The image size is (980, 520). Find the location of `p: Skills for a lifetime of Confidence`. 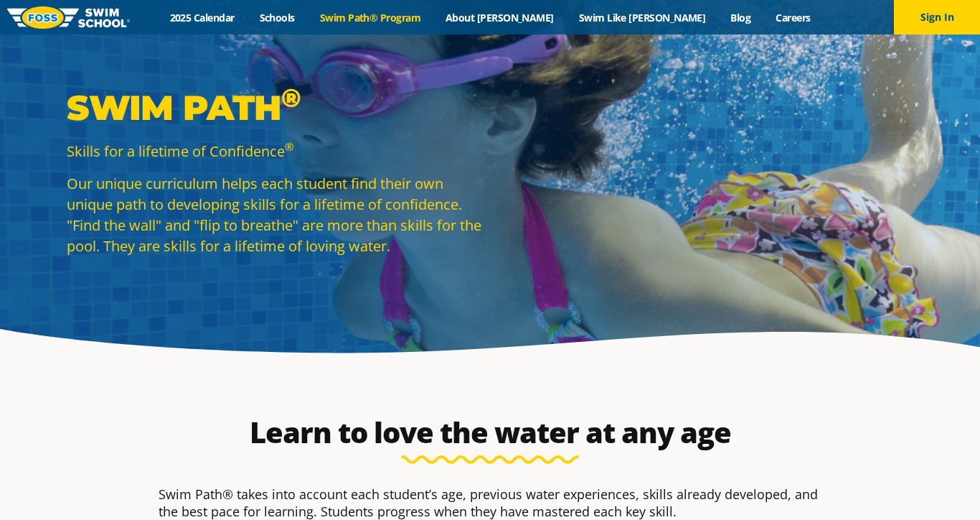

p: Skills for a lifetime of Confidence is located at coordinates (275, 151).